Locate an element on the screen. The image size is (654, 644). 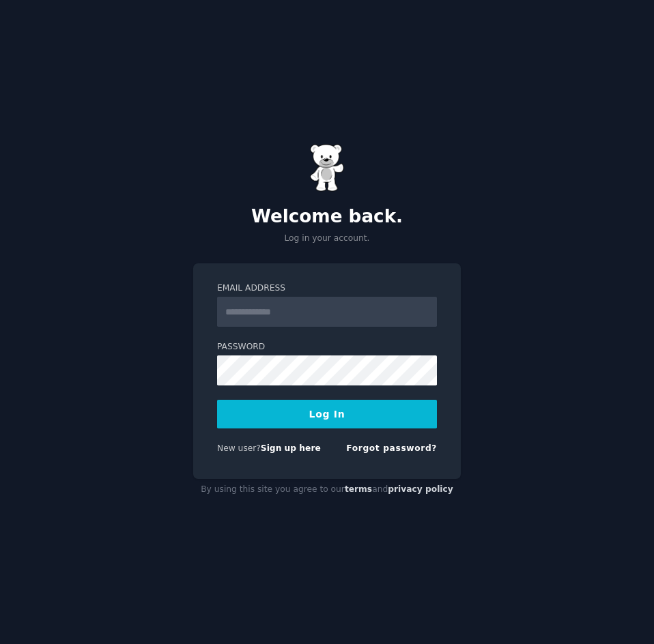
h2: Welcome back. is located at coordinates (327, 217).